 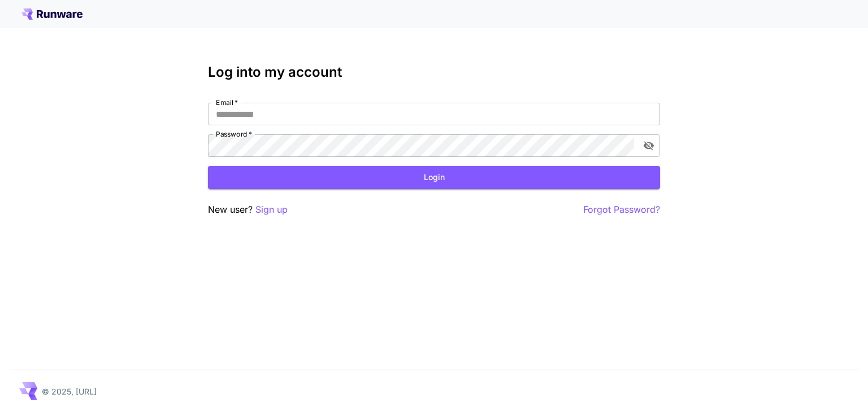 I want to click on button: Forgot Password?, so click(x=622, y=210).